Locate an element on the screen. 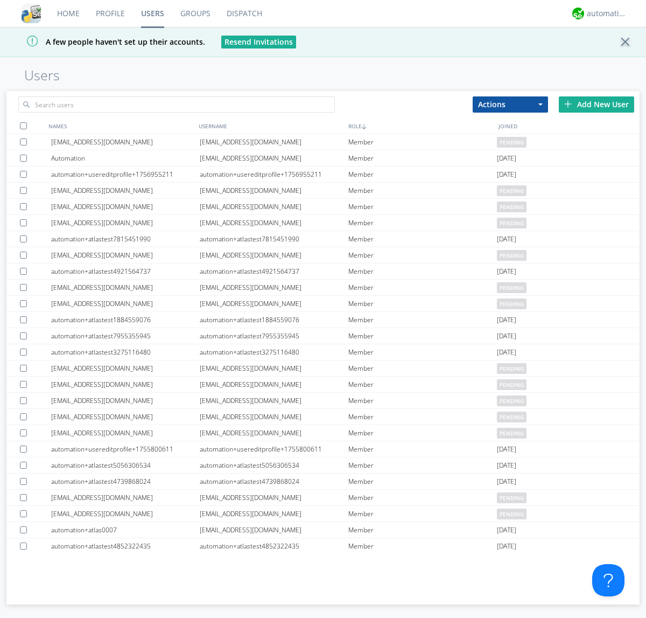  div: automation+atlastest4921564737 is located at coordinates (125, 271).